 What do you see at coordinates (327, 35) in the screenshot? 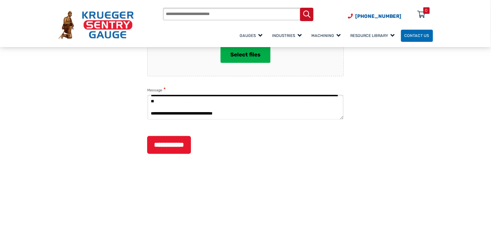
I see `span: Machining` at bounding box center [327, 35].